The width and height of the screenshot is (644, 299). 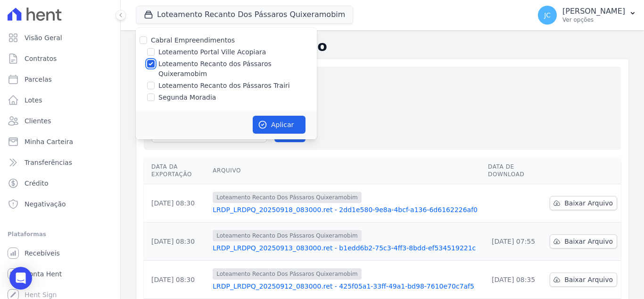 What do you see at coordinates (60, 253) in the screenshot?
I see `a: Recebíveis` at bounding box center [60, 253].